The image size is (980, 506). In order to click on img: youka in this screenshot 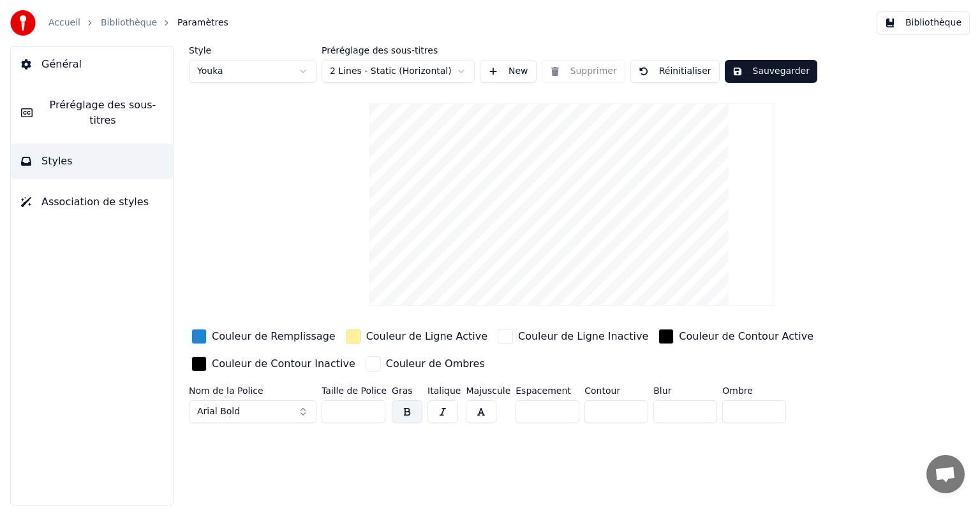, I will do `click(23, 23)`.